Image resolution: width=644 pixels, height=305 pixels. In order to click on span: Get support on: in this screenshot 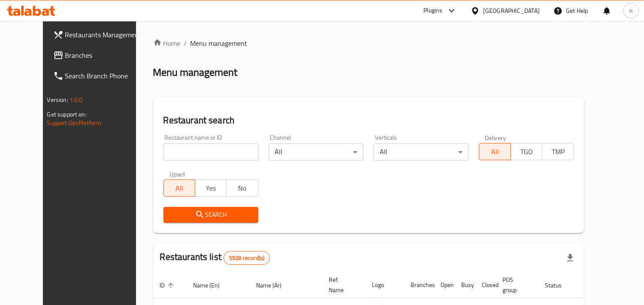, I will do `click(67, 115)`.